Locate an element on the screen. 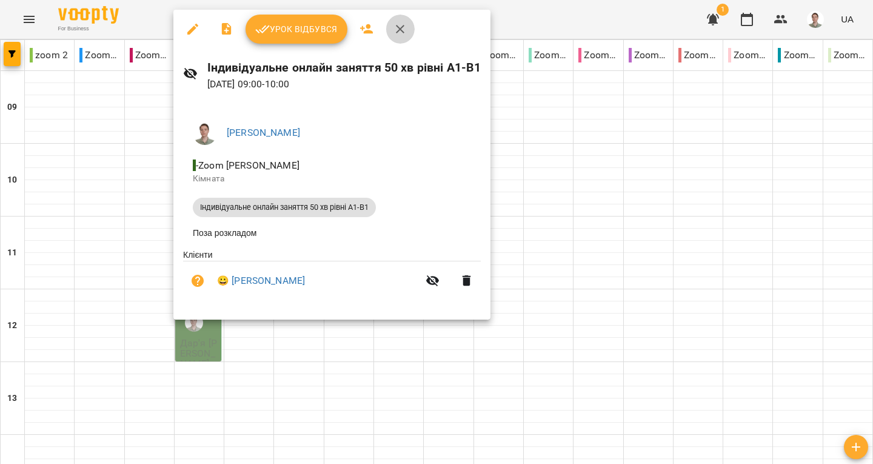 The height and width of the screenshot is (464, 873). span: Урок відбувся is located at coordinates (296, 29).